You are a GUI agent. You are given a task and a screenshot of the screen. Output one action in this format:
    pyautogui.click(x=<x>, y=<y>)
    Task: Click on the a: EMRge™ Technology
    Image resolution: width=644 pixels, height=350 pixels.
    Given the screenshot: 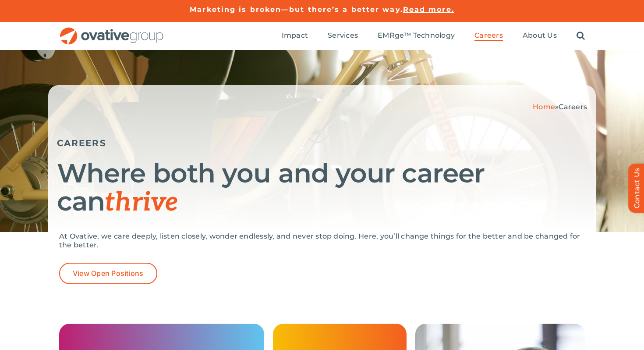 What is the action you would take?
    pyautogui.click(x=416, y=36)
    